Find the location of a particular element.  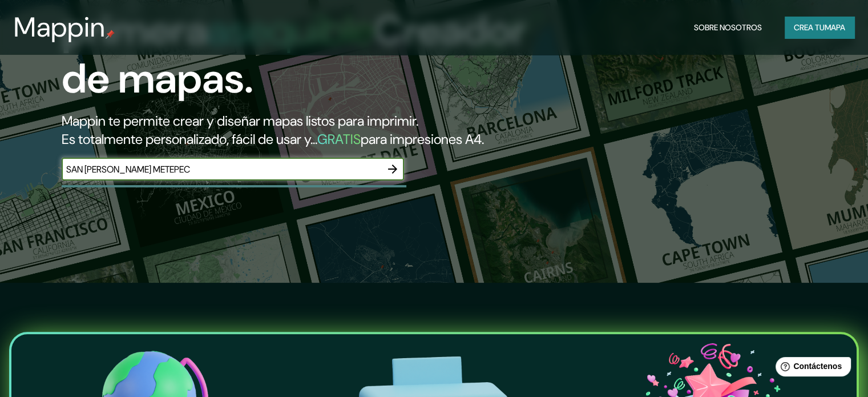

button: Crea tumapa is located at coordinates (819, 28).